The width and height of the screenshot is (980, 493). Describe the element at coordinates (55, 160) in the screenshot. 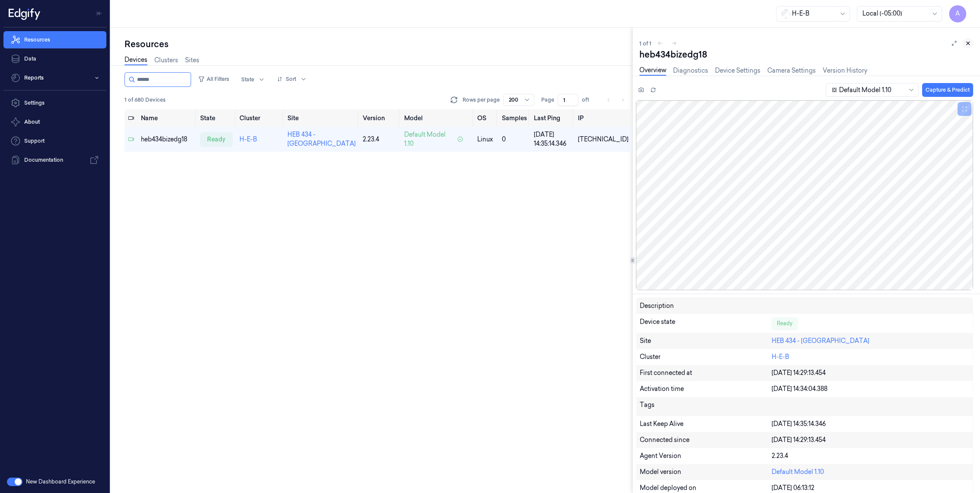

I see `a: Documentation` at that location.